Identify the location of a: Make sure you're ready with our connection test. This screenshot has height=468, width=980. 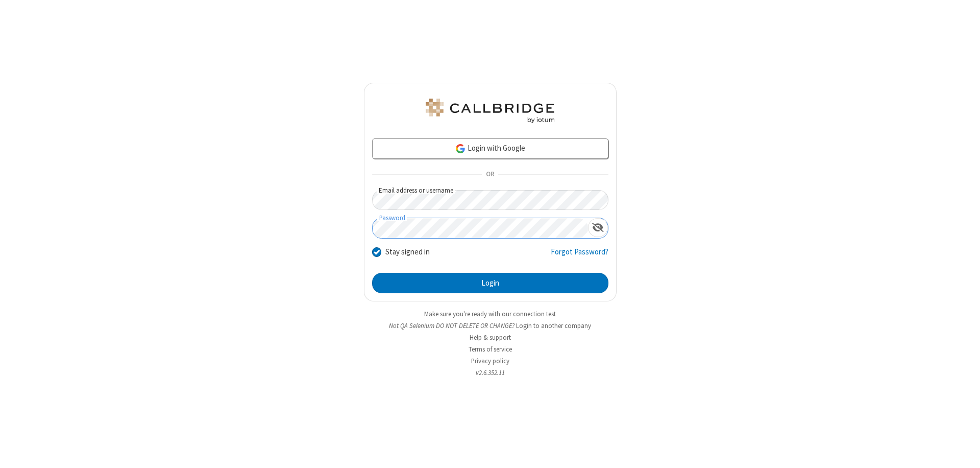
(490, 313).